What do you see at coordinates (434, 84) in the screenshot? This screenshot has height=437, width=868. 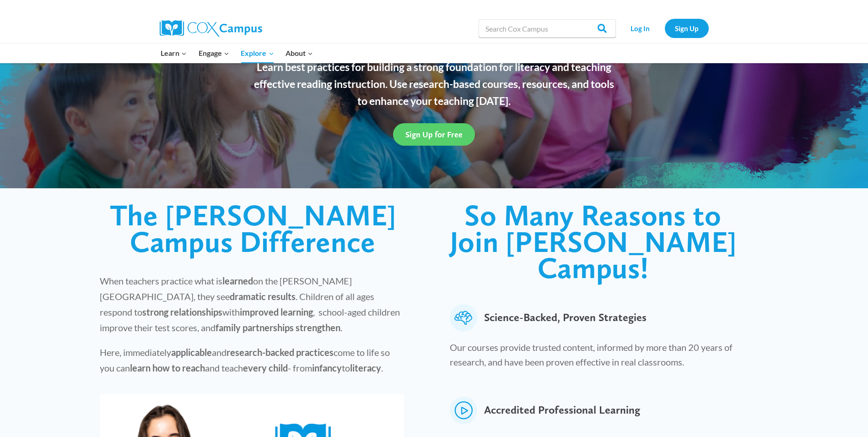 I see `p: Learn best practices for building a strong foundation for literacy and teaching effective reading...` at bounding box center [434, 84].